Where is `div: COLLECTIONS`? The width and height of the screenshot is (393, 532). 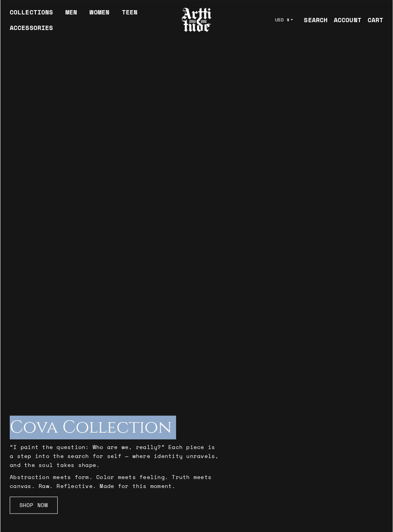
div: COLLECTIONS is located at coordinates (31, 15).